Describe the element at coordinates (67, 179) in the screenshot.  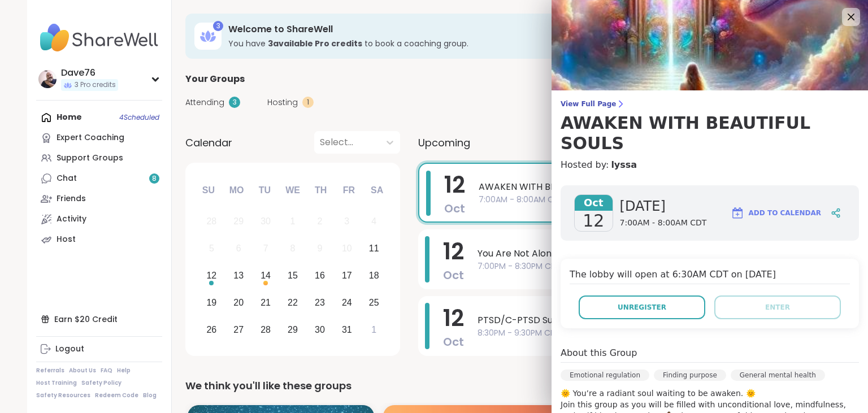
I see `div: Chat` at that location.